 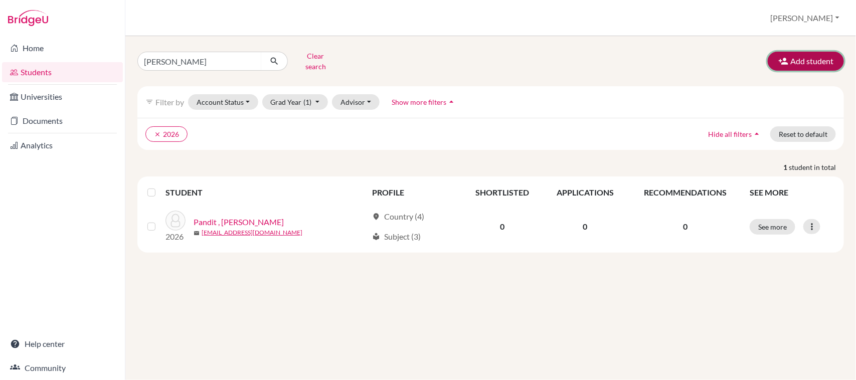 I want to click on a: Documents, so click(x=62, y=121).